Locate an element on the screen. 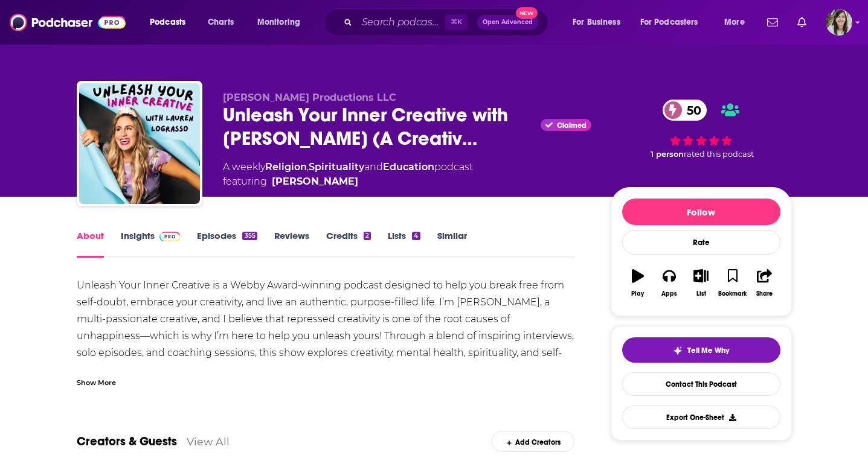  span: New is located at coordinates (527, 13).